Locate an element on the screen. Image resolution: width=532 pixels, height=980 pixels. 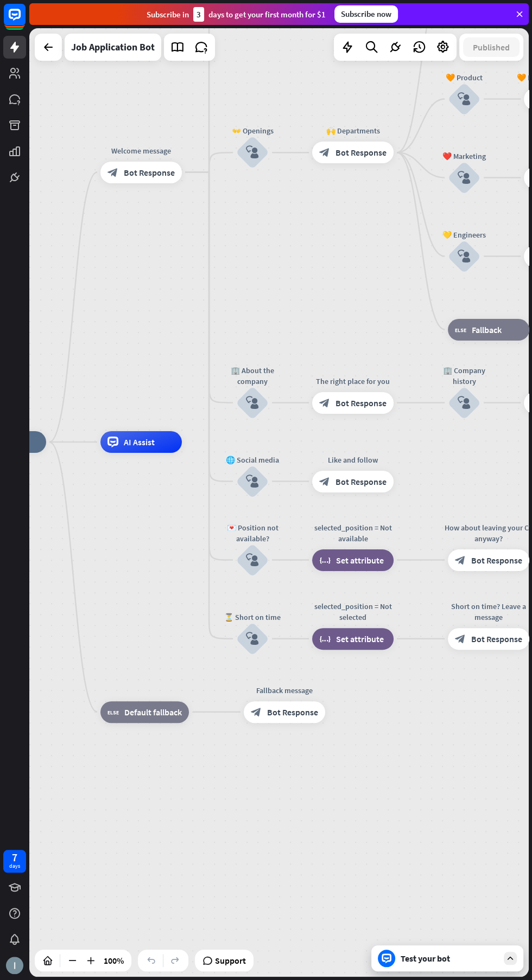
div: Subscribe now is located at coordinates (366, 14).